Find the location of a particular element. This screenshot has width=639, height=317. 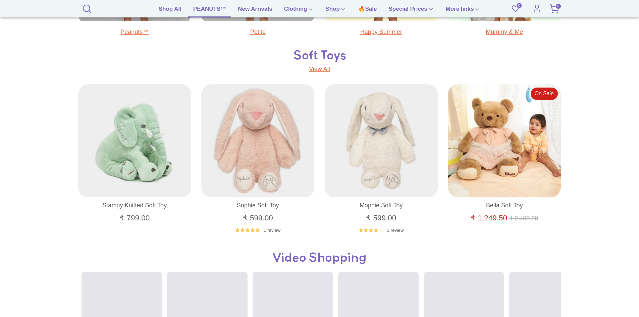

a: PEANUTS™ is located at coordinates (210, 11).